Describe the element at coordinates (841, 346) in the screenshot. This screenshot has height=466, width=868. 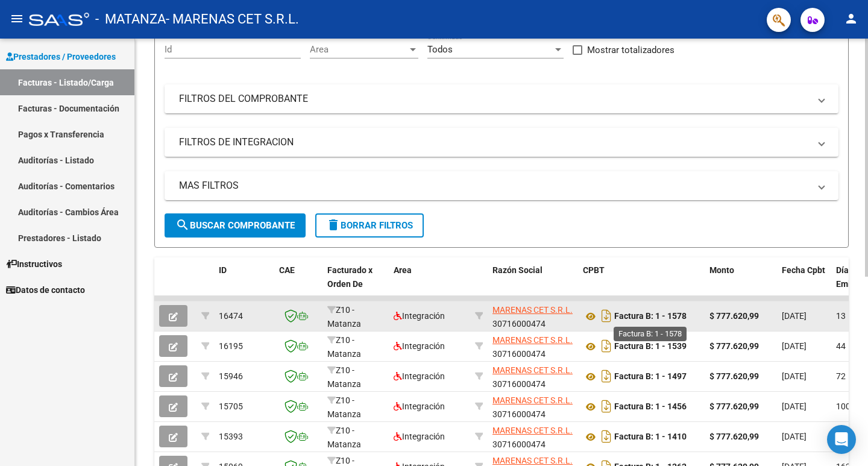
I see `span: 44` at that location.